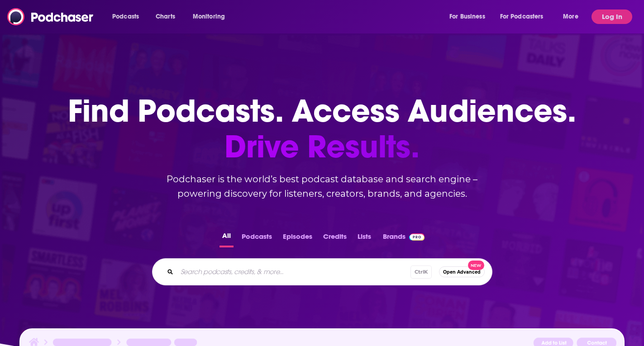  I want to click on button: Podcasts, so click(257, 238).